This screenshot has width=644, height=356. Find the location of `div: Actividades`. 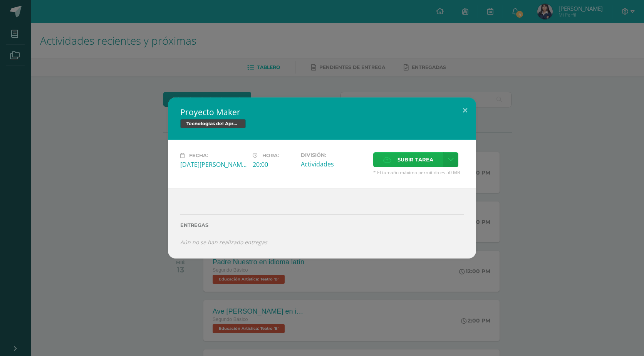

div: Actividades is located at coordinates (334, 164).